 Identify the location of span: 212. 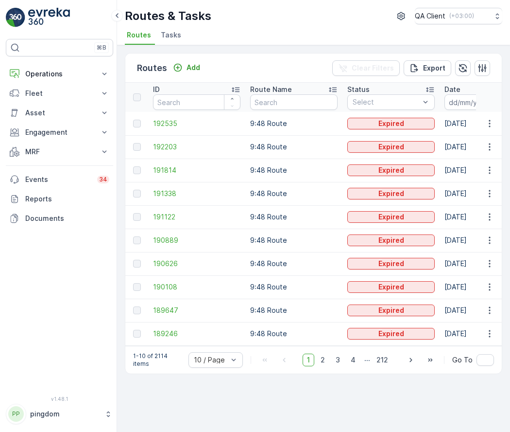
(382, 360).